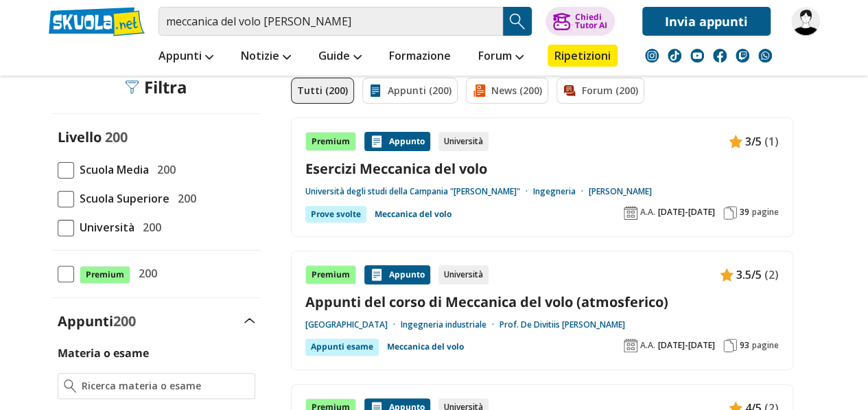 This screenshot has width=868, height=410. Describe the element at coordinates (111, 170) in the screenshot. I see `span: Scuola Media` at that location.